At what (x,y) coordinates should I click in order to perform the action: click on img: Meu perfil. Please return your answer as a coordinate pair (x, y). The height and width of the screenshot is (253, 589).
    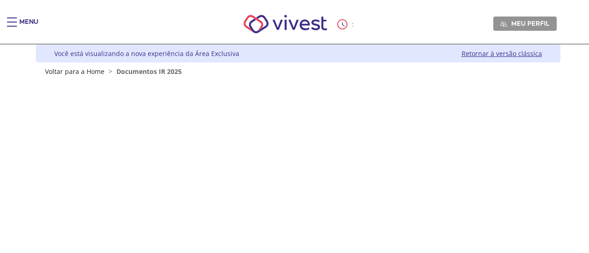
    Looking at the image, I should click on (503, 24).